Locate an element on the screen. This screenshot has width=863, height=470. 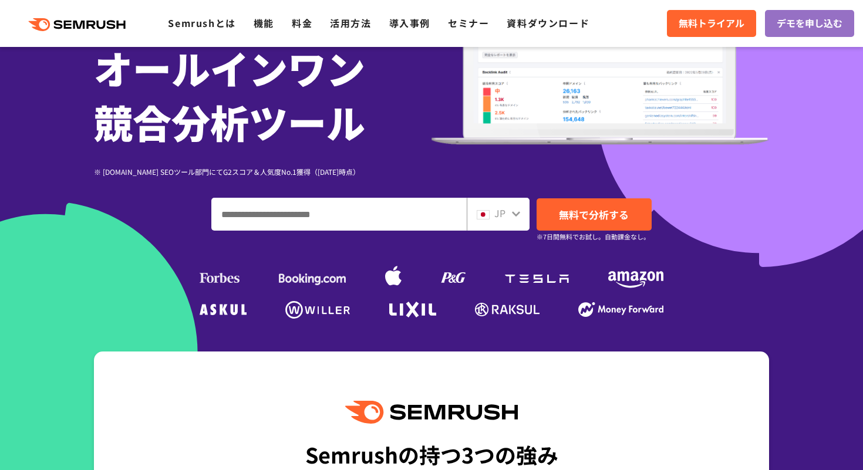
a: デモを申し込む is located at coordinates (809, 23).